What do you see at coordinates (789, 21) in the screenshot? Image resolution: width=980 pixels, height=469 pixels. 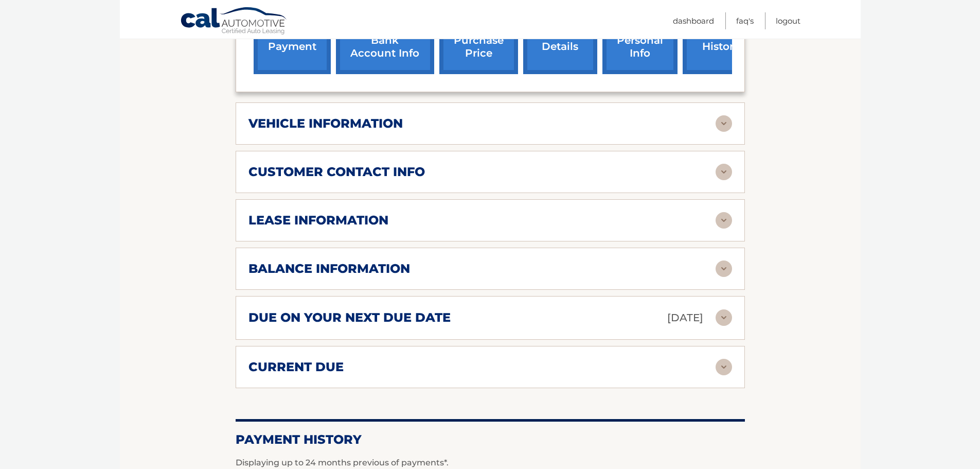 I see `a: Logout` at bounding box center [789, 21].